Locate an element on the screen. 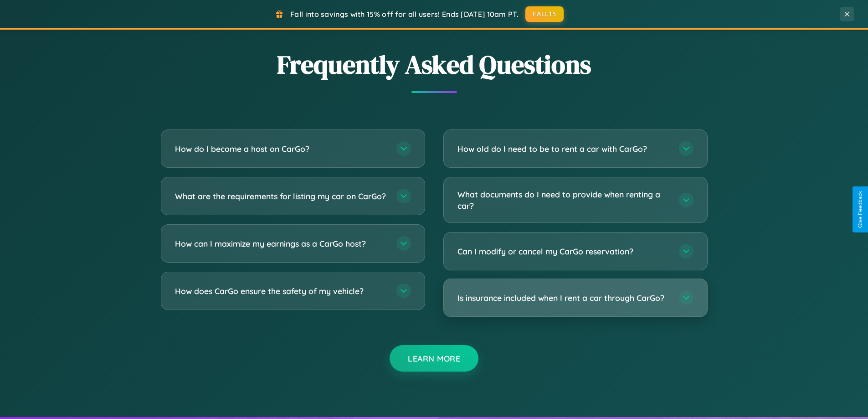 The image size is (868, 419). h3: Can I modify or cancel my CarGo reservation? is located at coordinates (564, 251).